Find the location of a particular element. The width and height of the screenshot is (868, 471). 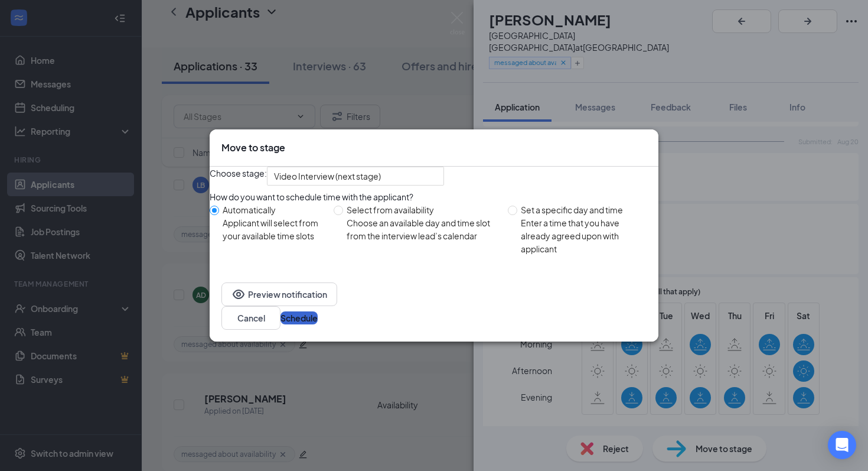

div: Choose an available day and time slot from the interview lead’s calendar is located at coordinates (422, 230).